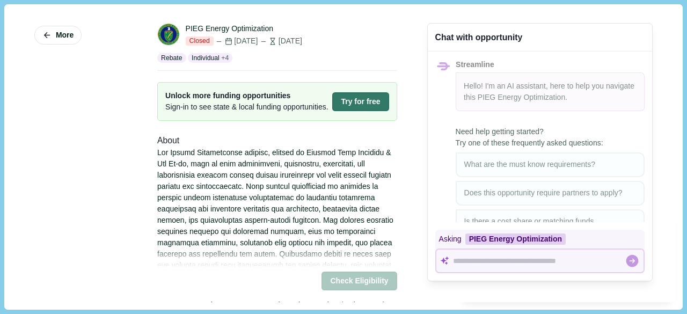 Image resolution: width=687 pixels, height=314 pixels. Describe the element at coordinates (205, 58) in the screenshot. I see `p: Individual` at that location.